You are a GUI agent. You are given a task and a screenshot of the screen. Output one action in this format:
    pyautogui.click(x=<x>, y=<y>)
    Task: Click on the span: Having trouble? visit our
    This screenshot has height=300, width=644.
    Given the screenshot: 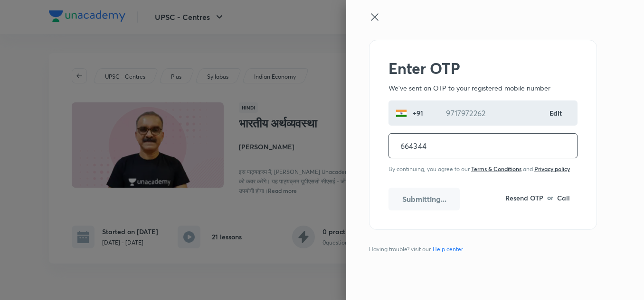 What is the action you would take?
    pyautogui.click(x=418, y=250)
    